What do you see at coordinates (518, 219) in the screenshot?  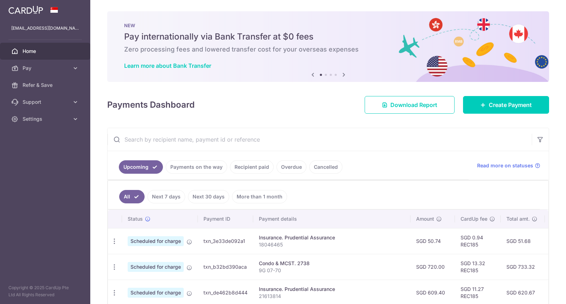 I see `span: Total amt.` at bounding box center [518, 219].